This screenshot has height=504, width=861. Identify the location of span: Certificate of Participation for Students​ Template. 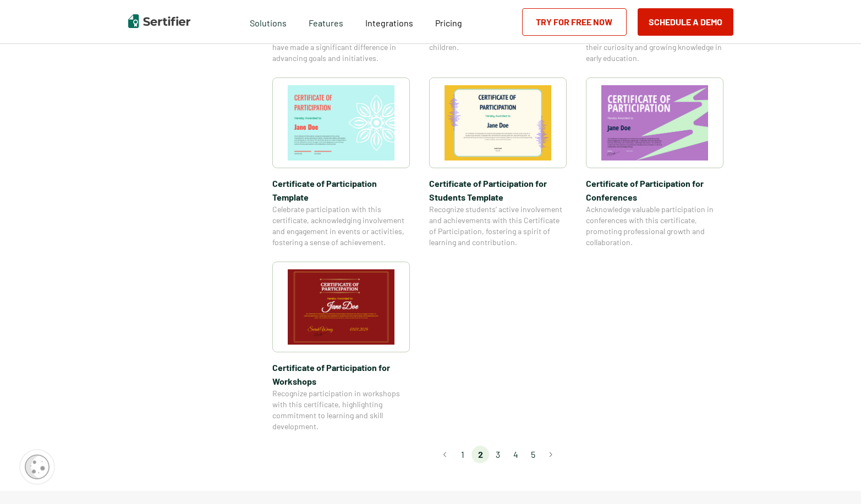
(498, 190).